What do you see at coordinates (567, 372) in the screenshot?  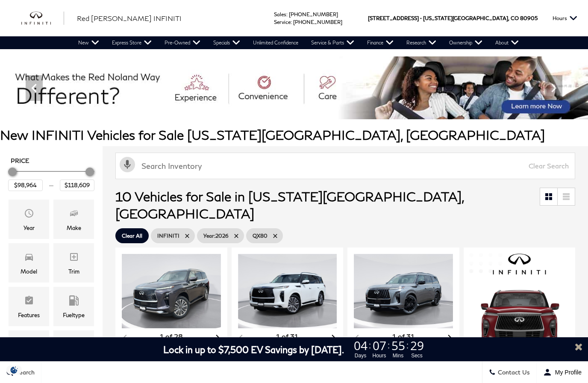 I see `span: My Profile` at bounding box center [567, 372].